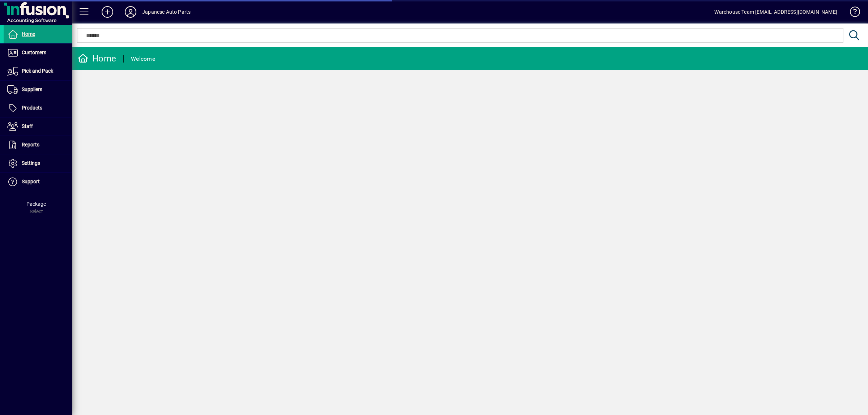  Describe the element at coordinates (30, 144) in the screenshot. I see `span: Reports` at that location.